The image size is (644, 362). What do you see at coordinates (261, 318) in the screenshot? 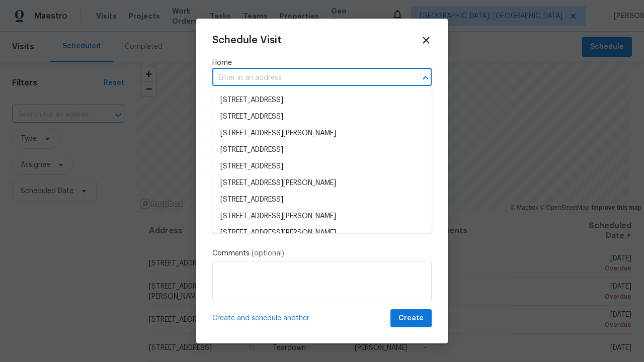
I see `span: Create and schedule another` at bounding box center [261, 318].